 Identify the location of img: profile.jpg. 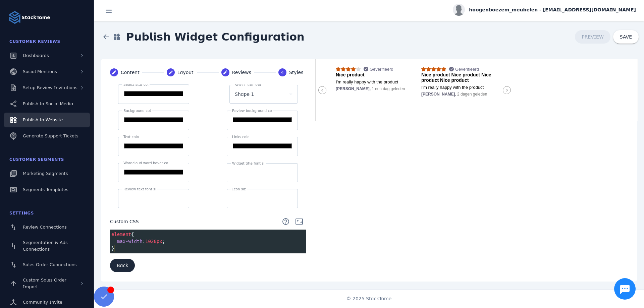
(459, 10).